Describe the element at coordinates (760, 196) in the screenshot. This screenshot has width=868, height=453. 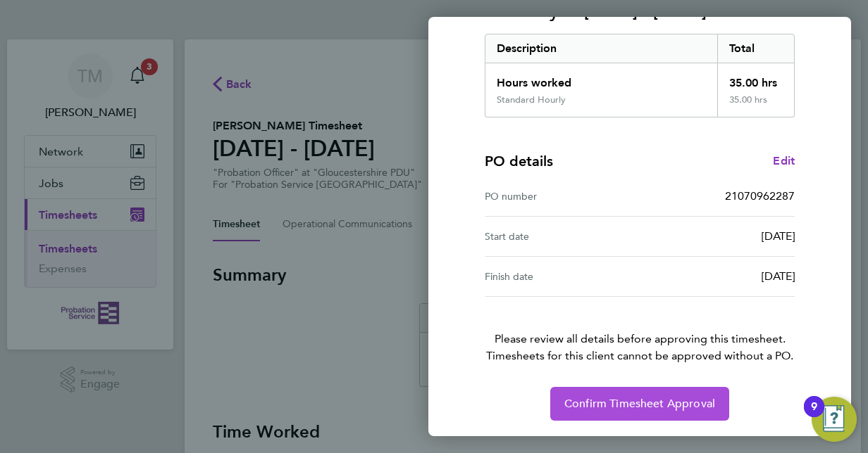
I see `span: 21070962287` at that location.